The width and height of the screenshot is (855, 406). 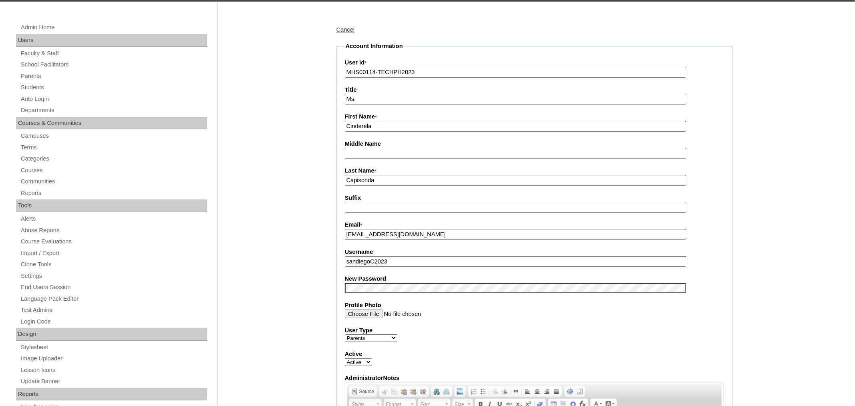 What do you see at coordinates (535, 171) in the screenshot?
I see `label: Last Name` at bounding box center [535, 171].